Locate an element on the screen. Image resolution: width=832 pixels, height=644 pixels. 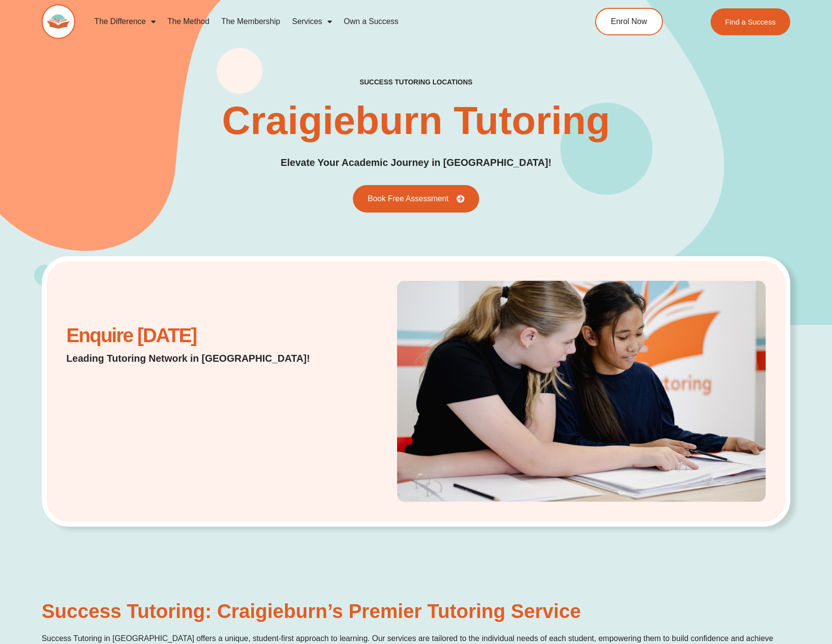
a: Services is located at coordinates (311, 22).